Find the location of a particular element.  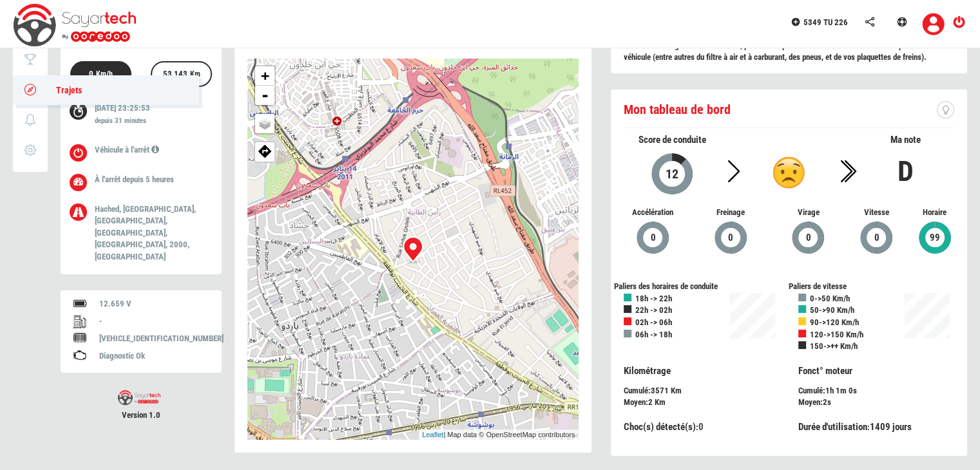

div: Paliers des horaires de conduite is located at coordinates (702, 287).